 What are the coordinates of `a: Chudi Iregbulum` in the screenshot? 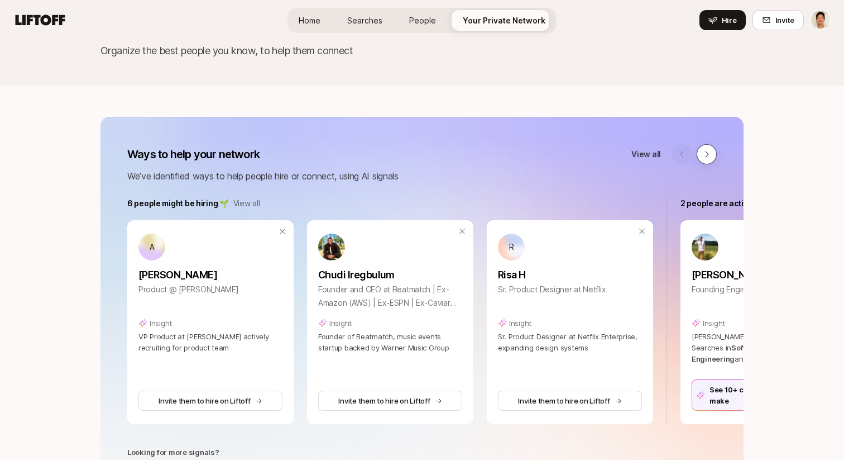 It's located at (390, 271).